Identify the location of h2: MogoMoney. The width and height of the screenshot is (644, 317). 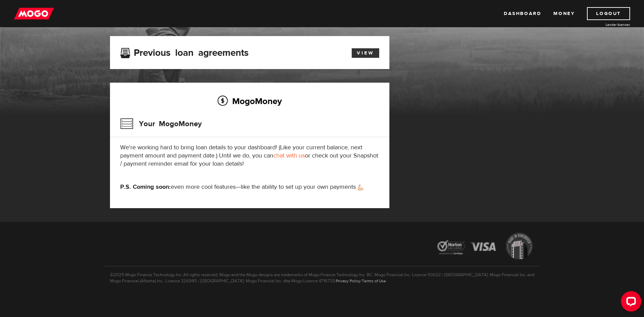
(249, 101).